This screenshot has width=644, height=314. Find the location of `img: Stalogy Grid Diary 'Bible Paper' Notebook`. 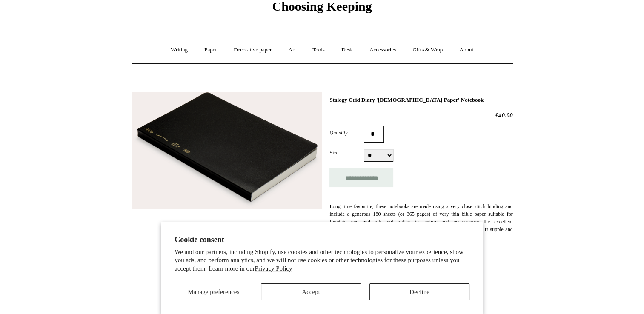

img: Stalogy Grid Diary 'Bible Paper' Notebook is located at coordinates (227, 151).